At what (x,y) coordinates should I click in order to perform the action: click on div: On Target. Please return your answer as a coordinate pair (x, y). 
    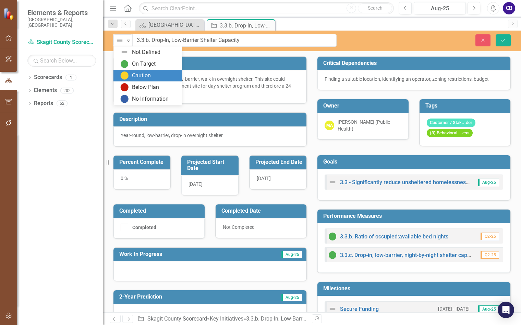
    Looking at the image, I should click on (144, 64).